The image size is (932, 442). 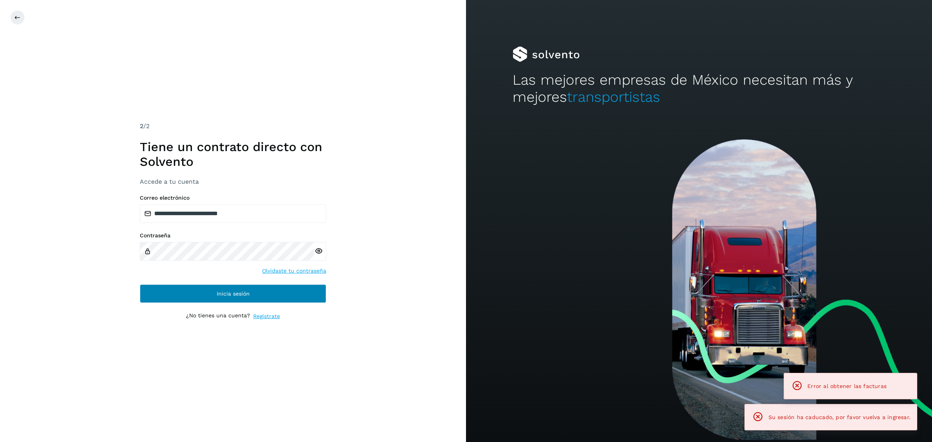 What do you see at coordinates (233, 198) in the screenshot?
I see `label: Correo electrónico` at bounding box center [233, 198].